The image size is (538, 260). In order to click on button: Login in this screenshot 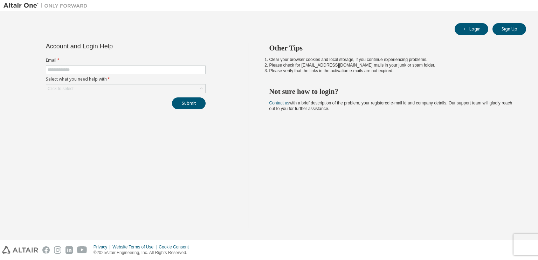, I will do `click(472, 29)`.